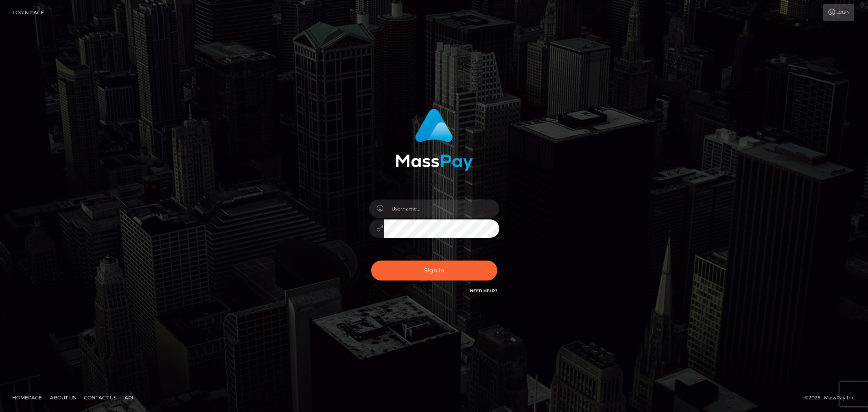 The image size is (868, 412). I want to click on a: Login Page, so click(28, 13).